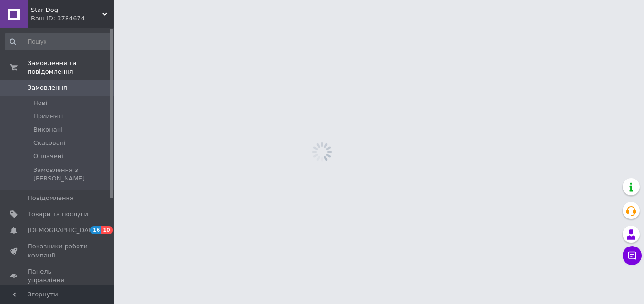  What do you see at coordinates (72, 19) in the screenshot?
I see `div: Ваш ID: 3784674` at bounding box center [72, 19].